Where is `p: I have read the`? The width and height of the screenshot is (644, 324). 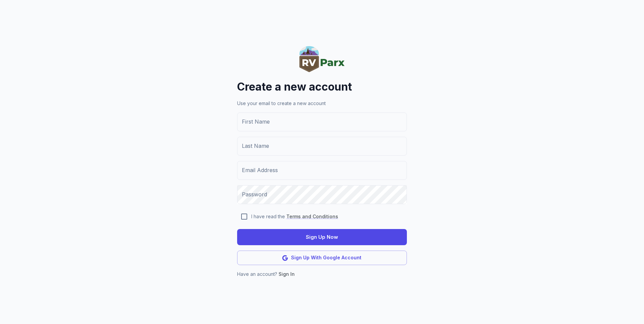 p: I have read the is located at coordinates (295, 216).